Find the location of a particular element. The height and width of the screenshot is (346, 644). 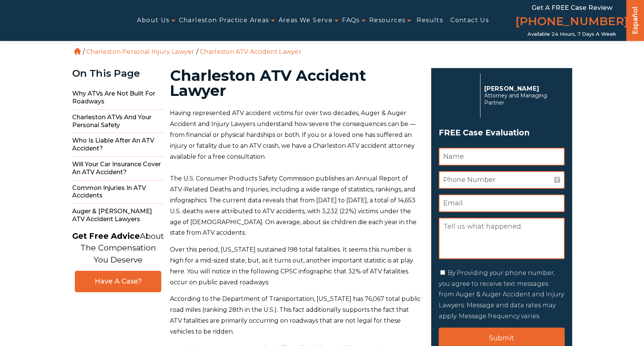

a: Contact Us is located at coordinates (470, 20).